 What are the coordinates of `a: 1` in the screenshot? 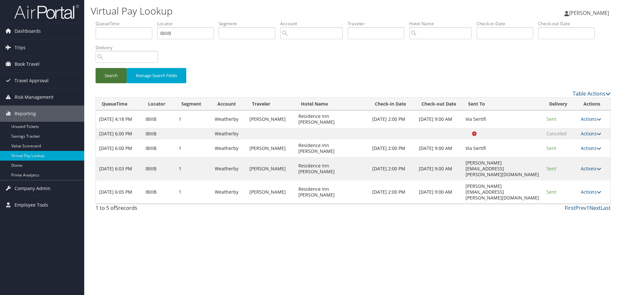 It's located at (588, 208).